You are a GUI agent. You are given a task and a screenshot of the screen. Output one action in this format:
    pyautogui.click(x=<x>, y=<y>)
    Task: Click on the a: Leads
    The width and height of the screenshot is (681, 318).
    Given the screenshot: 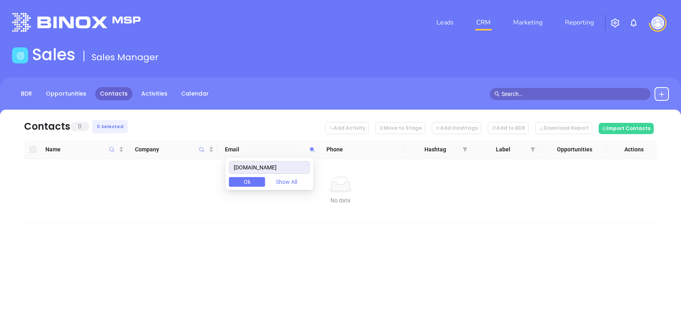 What is the action you would take?
    pyautogui.click(x=445, y=22)
    